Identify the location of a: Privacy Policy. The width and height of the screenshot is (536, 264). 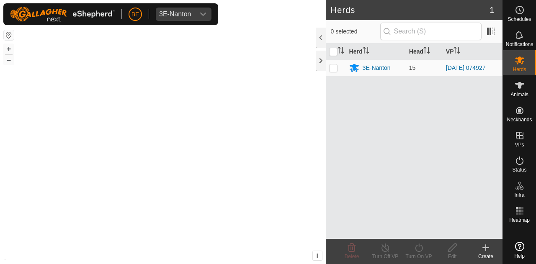
(145, 257).